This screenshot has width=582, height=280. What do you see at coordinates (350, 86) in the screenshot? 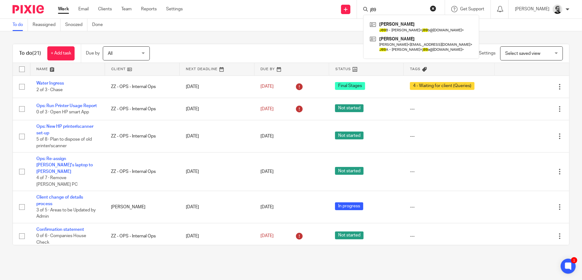
I see `span: Final Stages` at bounding box center [350, 86].